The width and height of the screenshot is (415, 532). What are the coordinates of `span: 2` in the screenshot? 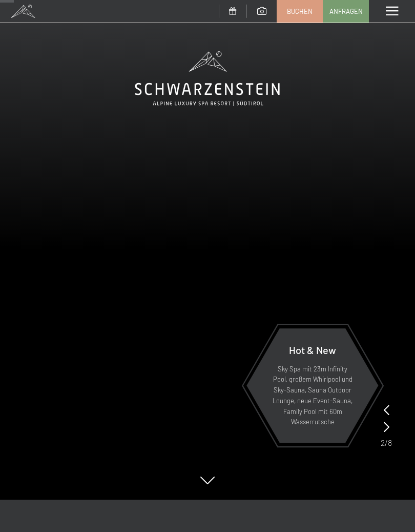 It's located at (383, 443).